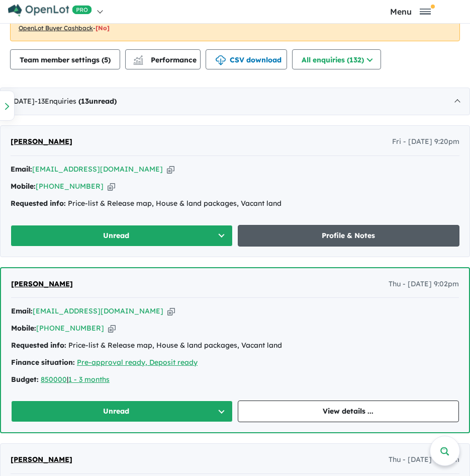 Image resolution: width=470 pixels, height=476 pixels. I want to click on span: Performance, so click(165, 60).